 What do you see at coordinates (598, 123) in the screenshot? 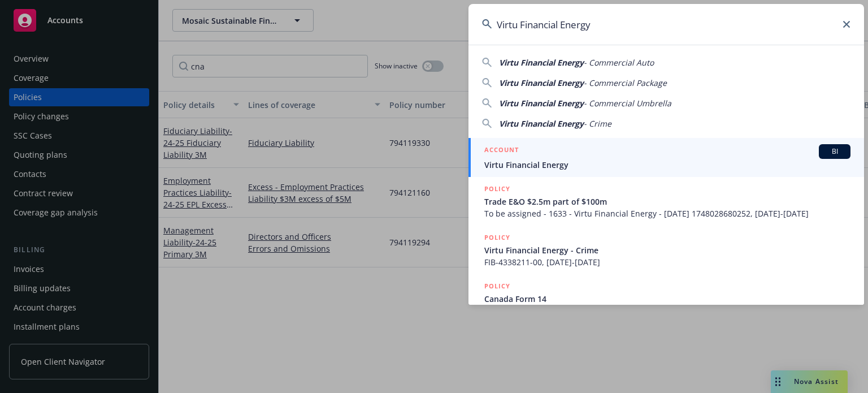
I see `span: - Crime` at bounding box center [598, 123].